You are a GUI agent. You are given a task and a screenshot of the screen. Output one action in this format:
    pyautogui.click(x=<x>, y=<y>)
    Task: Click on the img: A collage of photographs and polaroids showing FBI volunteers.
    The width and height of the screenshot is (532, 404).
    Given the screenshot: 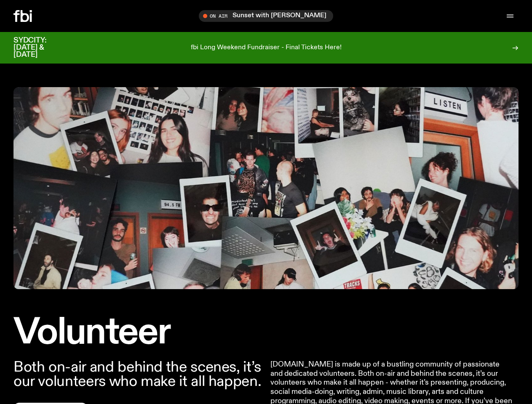 What is the action you would take?
    pyautogui.click(x=266, y=188)
    